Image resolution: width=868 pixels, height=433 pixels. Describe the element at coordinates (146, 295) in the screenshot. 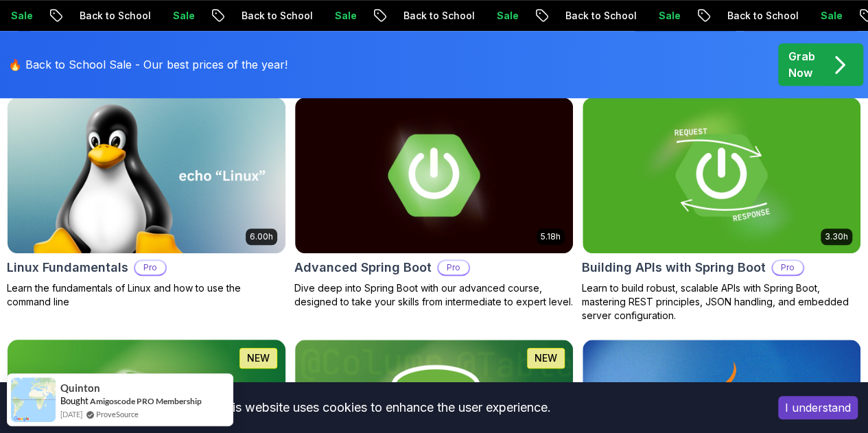

I see `p: Learn the fundamentals of Linux and how to use the command line` at that location.